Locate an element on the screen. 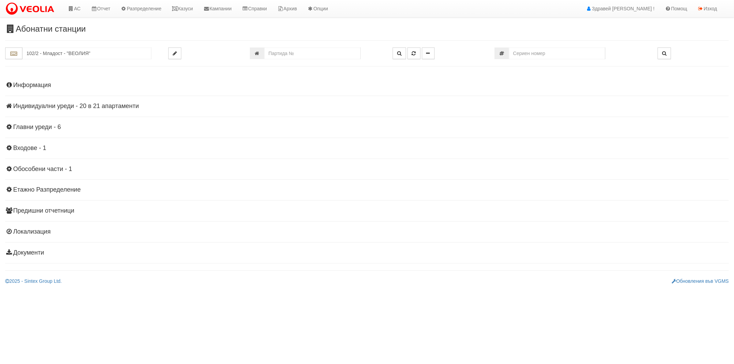  h4: Входове - 1 is located at coordinates (367, 148).